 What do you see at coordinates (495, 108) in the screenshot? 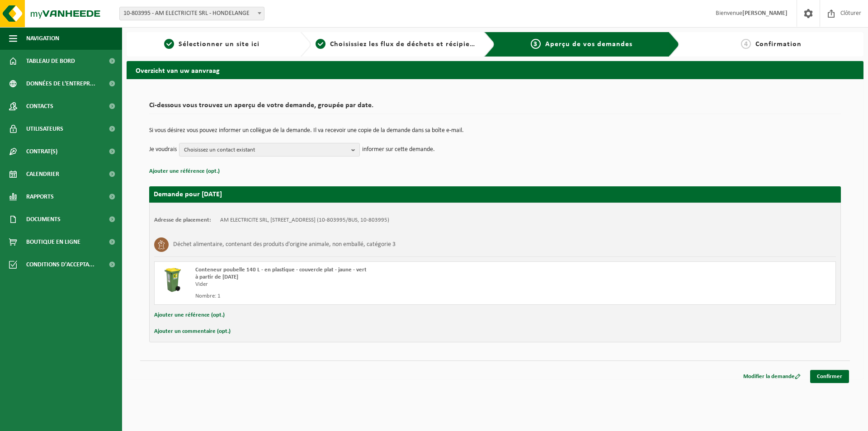
I see `h2: Ci-dessous vous trouvez un aperçu de votre demande, groupée par date.` at bounding box center [495, 108].